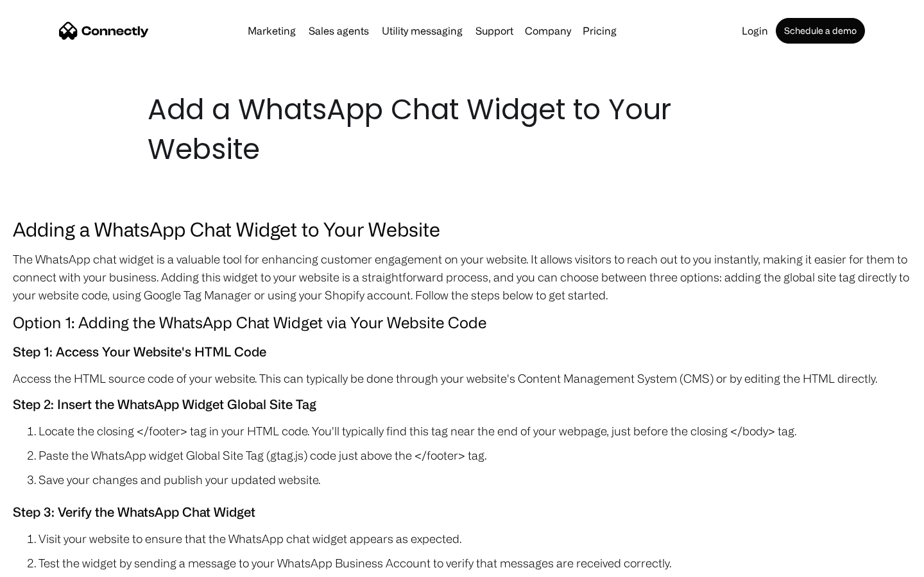 This screenshot has width=924, height=577. What do you see at coordinates (462, 352) in the screenshot?
I see `h5: Step 1: Access Your Website's HTML Code` at bounding box center [462, 352].